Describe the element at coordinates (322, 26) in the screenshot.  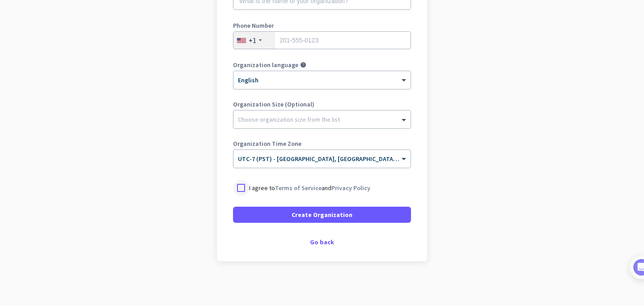
I see `label: Phone Number` at that location.